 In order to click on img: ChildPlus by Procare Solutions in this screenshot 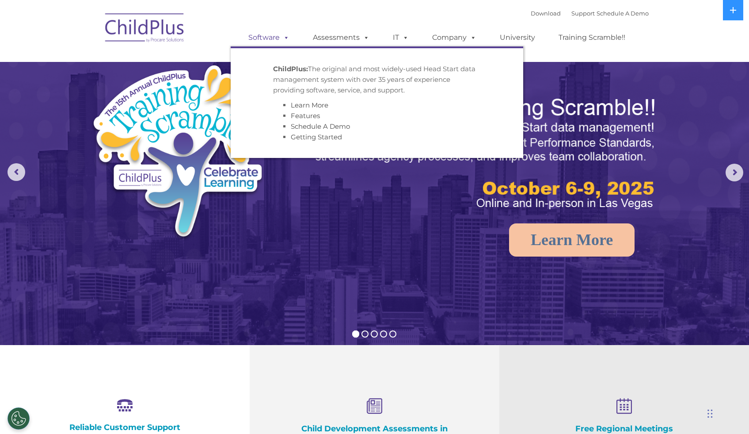, I will do `click(145, 29)`.